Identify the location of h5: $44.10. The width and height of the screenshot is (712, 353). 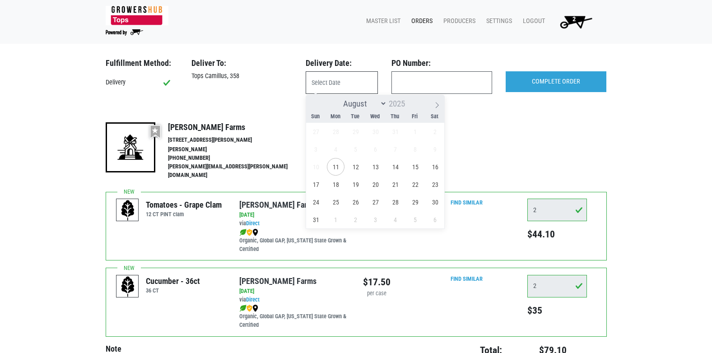
(557, 234).